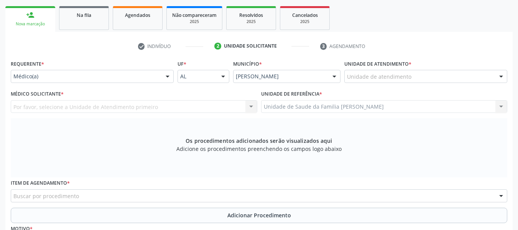 This screenshot has height=230, width=518. Describe the element at coordinates (305, 15) in the screenshot. I see `span: Cancelados` at that location.